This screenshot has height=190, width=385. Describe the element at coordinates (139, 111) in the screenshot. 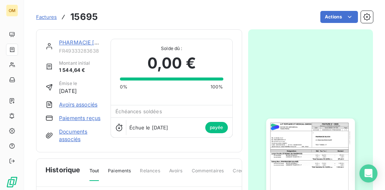

I see `span: Échéances soldées` at that location.